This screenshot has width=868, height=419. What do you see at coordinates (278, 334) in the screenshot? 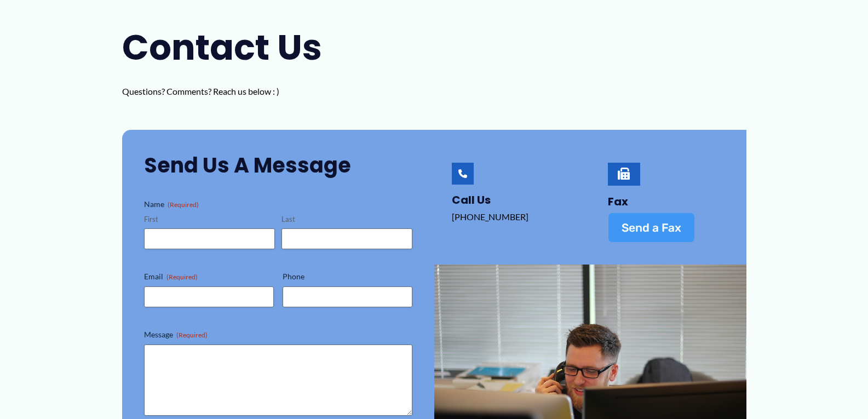
I see `label: Message` at bounding box center [278, 334].